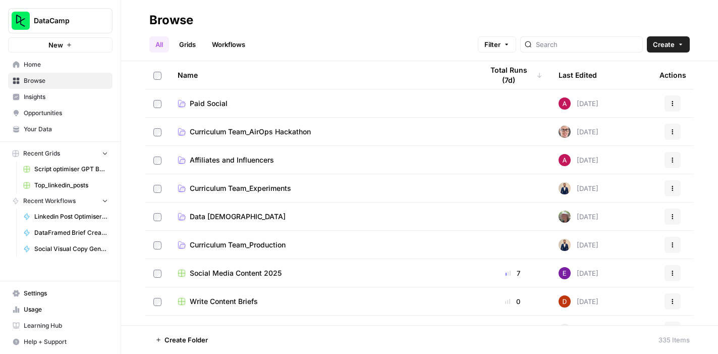  What do you see at coordinates (182, 340) in the screenshot?
I see `button: Create Folder` at bounding box center [182, 340].